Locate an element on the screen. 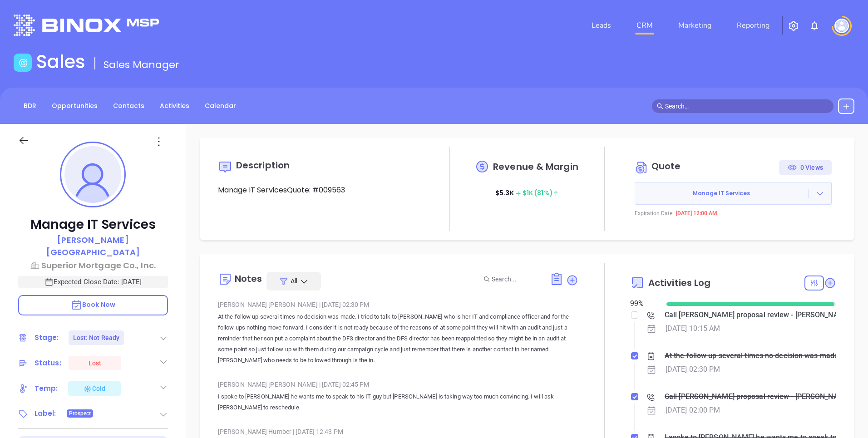 Image resolution: width=868 pixels, height=438 pixels. div: Label: is located at coordinates (46, 413).